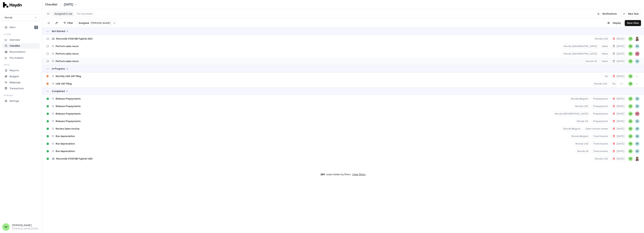 The width and height of the screenshot is (644, 233). What do you see at coordinates (58, 91) in the screenshot?
I see `span: Completed` at bounding box center [58, 91].